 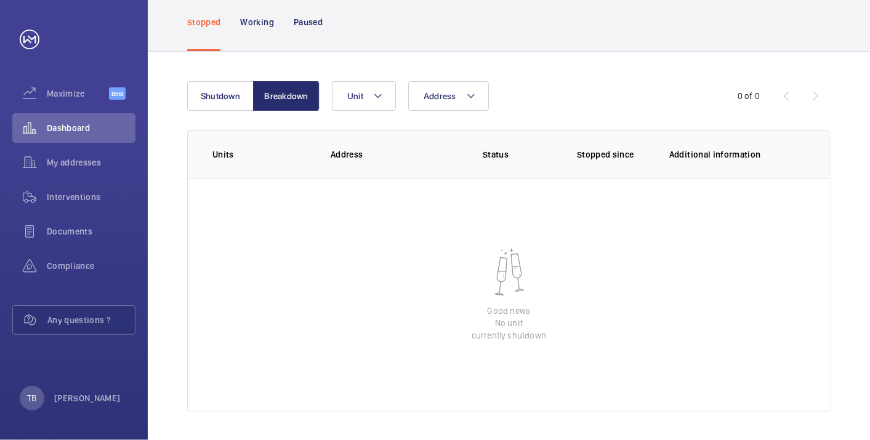 What do you see at coordinates (355, 96) in the screenshot?
I see `span: Unit` at bounding box center [355, 96].